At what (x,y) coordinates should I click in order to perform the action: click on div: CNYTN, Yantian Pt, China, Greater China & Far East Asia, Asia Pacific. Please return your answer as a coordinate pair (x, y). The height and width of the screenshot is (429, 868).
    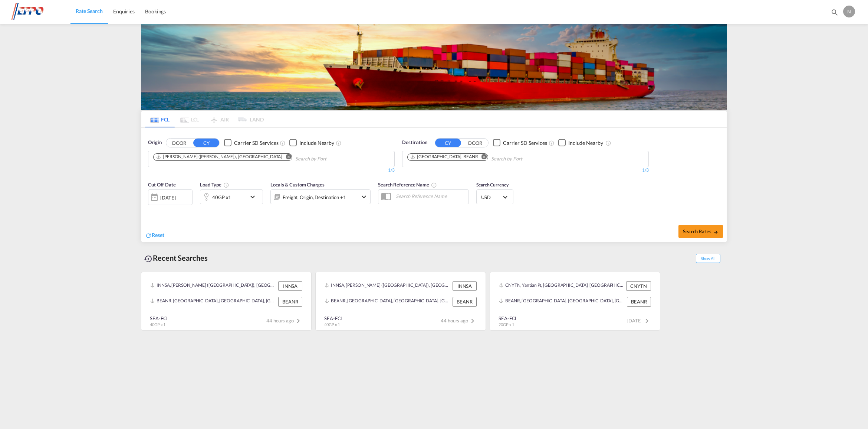
    Looking at the image, I should click on (561, 286).